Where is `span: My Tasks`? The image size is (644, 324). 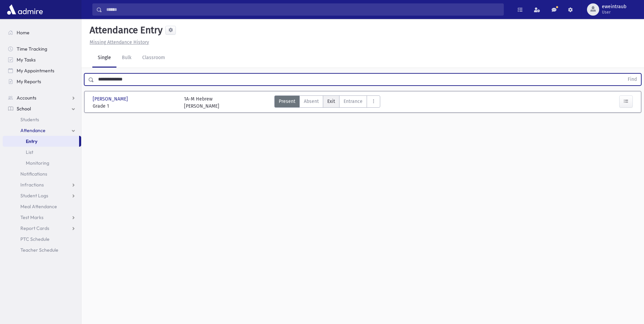 span: My Tasks is located at coordinates (26, 60).